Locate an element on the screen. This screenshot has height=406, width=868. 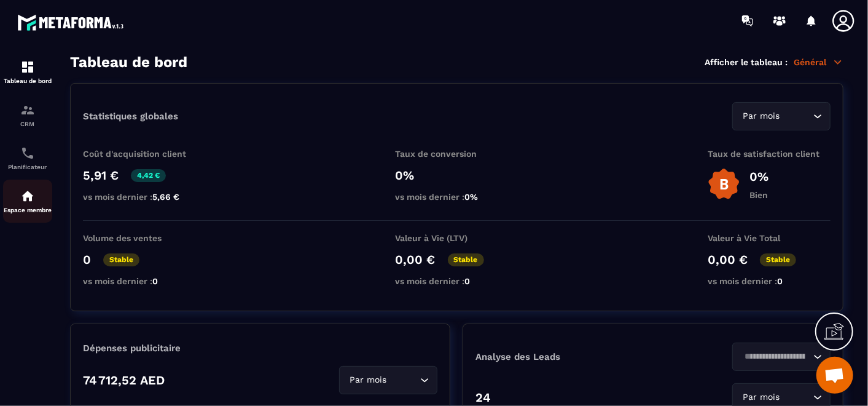
p: 0 is located at coordinates (87, 259).